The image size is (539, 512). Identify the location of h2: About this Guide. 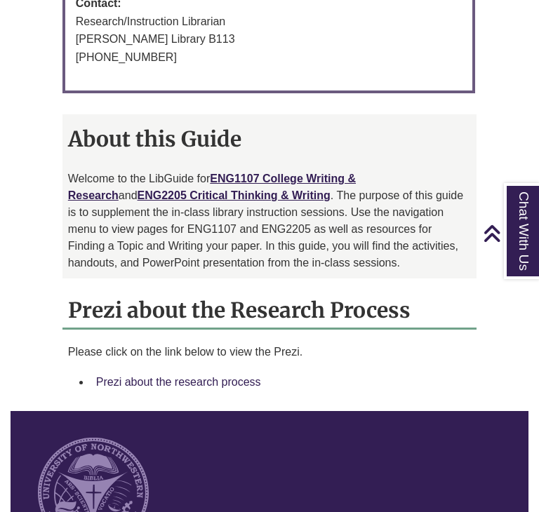
(269, 139).